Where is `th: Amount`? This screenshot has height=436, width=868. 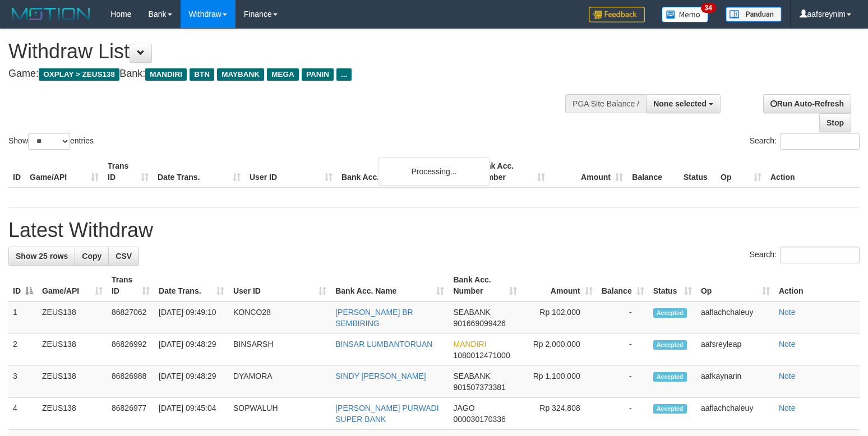
th: Amount is located at coordinates (588, 172).